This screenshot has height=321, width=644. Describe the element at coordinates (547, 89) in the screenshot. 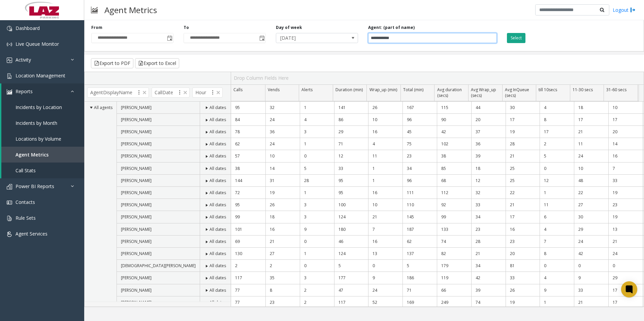

I see `span: till 10secs` at that location.